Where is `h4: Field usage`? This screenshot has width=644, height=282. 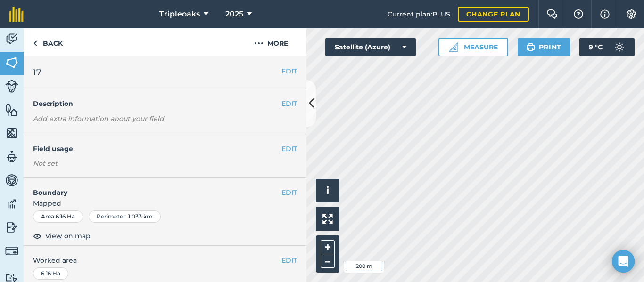
h4: Field usage is located at coordinates (157, 149).